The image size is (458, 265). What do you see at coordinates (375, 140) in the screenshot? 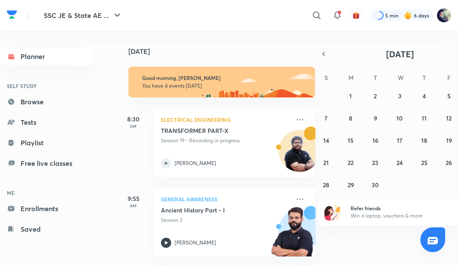
I see `button: September 16, 2025` at bounding box center [375, 140].